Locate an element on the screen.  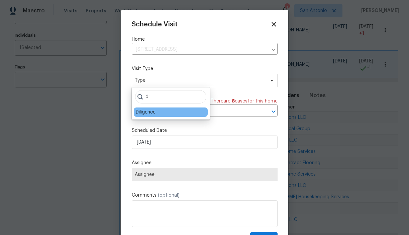
span: Assignee is located at coordinates (205, 175).